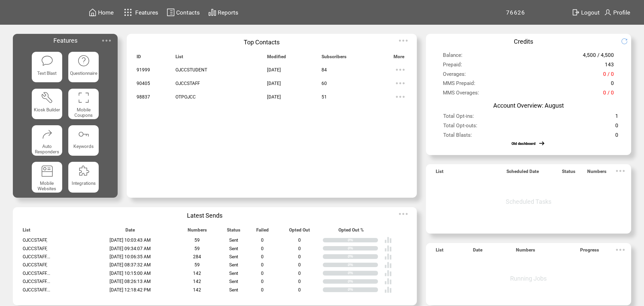 The width and height of the screenshot is (644, 306). Describe the element at coordinates (609, 76) in the screenshot. I see `span: 0 / 0` at that location.